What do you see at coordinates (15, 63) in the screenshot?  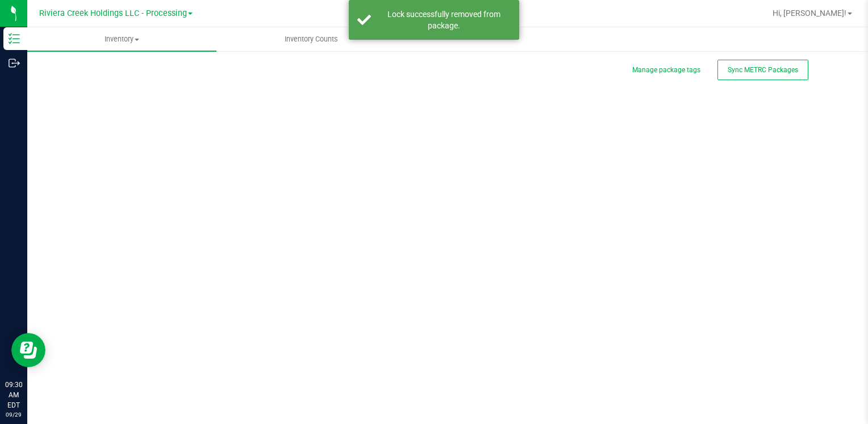 I see `inline-svg: Outbound` at bounding box center [15, 63].